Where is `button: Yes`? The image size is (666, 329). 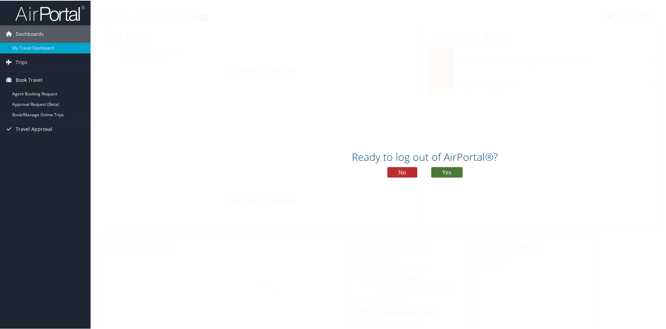 button: Yes is located at coordinates (447, 172).